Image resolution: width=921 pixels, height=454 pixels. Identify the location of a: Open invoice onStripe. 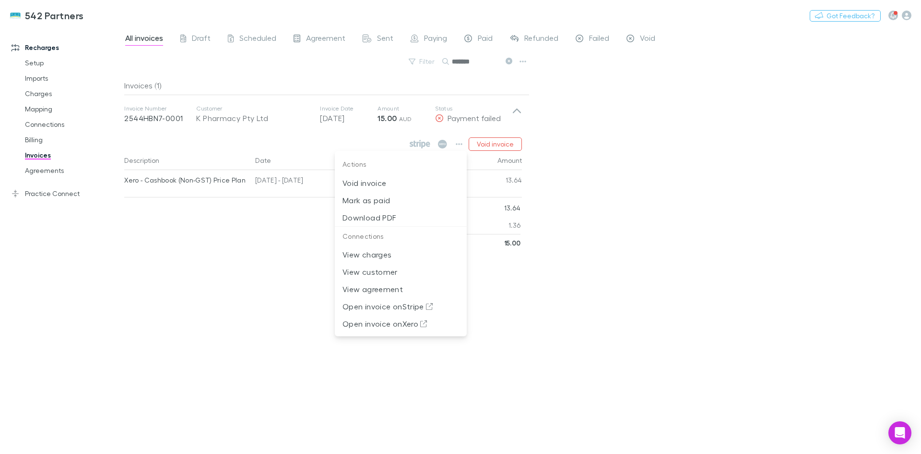
(401, 305).